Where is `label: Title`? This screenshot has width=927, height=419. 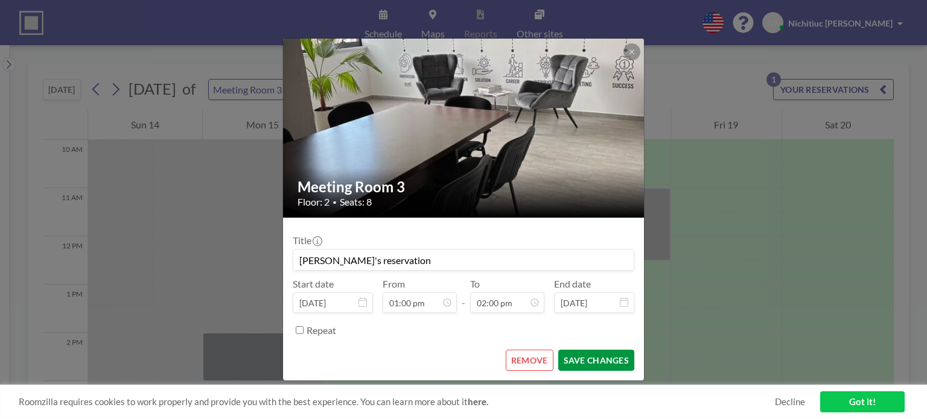
label: Title is located at coordinates (306, 241).